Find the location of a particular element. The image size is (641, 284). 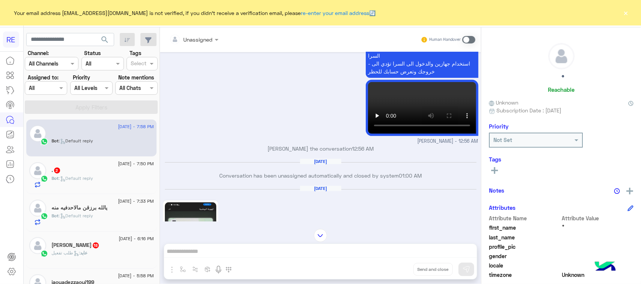

img: hulul-logo.png is located at coordinates (605, 268).